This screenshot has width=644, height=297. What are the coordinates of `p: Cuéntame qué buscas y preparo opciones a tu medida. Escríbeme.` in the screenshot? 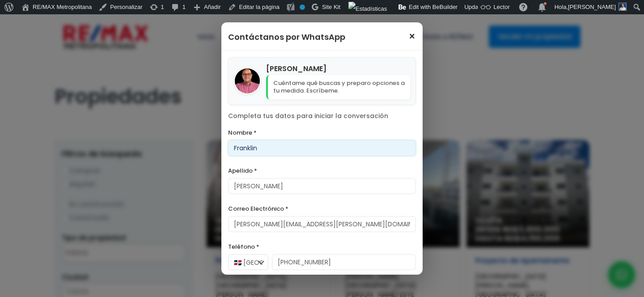 It's located at (338, 87).